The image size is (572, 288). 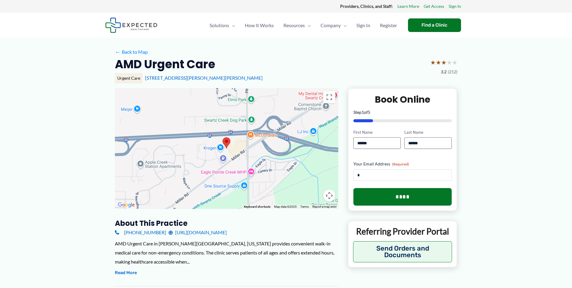 I want to click on button: Toggle fullscreen view, so click(x=329, y=97).